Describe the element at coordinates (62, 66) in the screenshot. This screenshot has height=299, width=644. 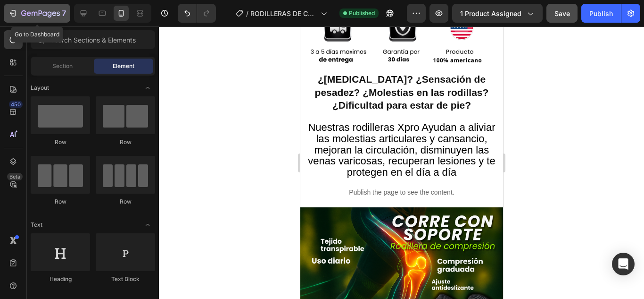
I see `span: Section` at that location.